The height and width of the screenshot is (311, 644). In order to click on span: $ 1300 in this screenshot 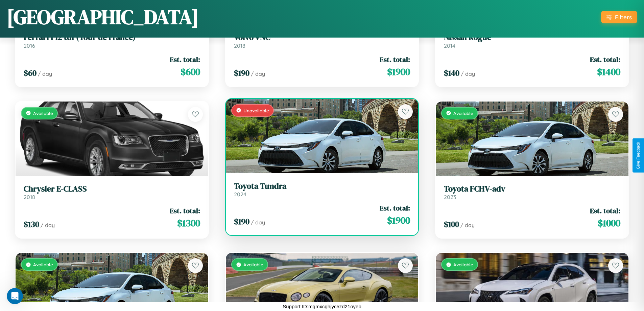, I will do `click(188, 223)`.